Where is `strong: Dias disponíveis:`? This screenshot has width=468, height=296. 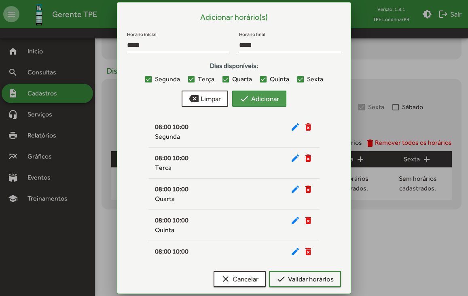 strong: Dias disponíveis: is located at coordinates (234, 68).